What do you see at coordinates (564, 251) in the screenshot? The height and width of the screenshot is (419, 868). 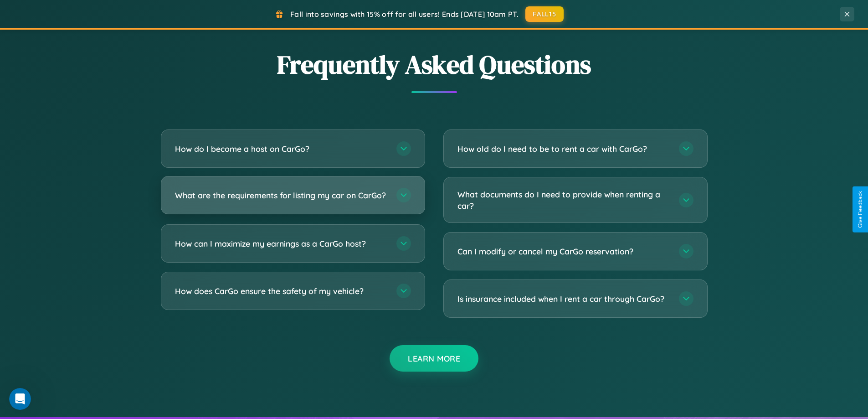 I see `h3: Can I modify or cancel my CarGo reservation?` at bounding box center [564, 251].